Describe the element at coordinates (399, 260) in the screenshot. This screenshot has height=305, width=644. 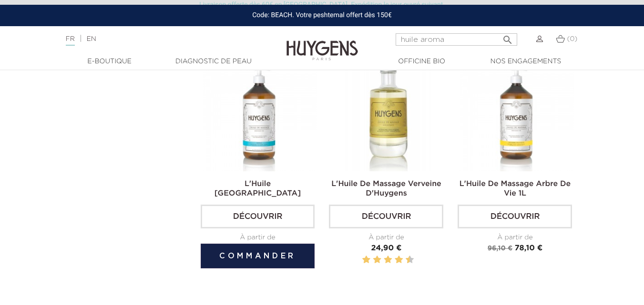
I see `label: 8` at that location.